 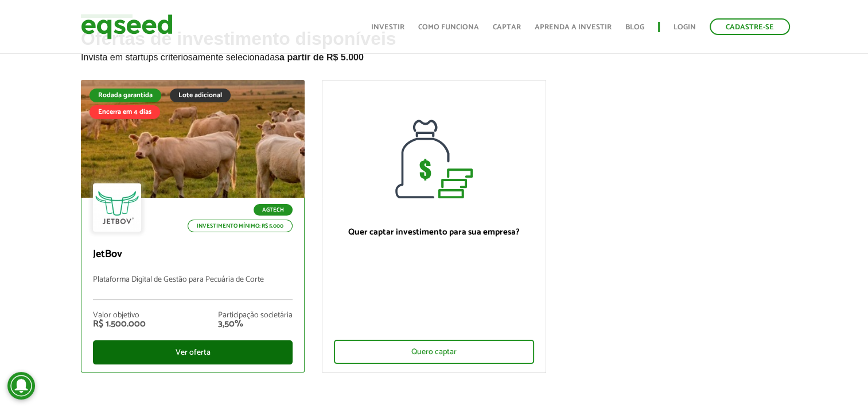 I want to click on div: Encerra em 4 dias, so click(x=124, y=112).